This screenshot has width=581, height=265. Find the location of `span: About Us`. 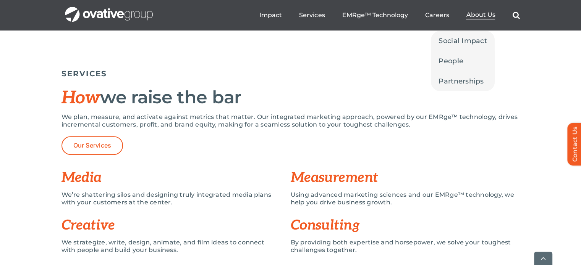

span: About Us is located at coordinates (480, 15).